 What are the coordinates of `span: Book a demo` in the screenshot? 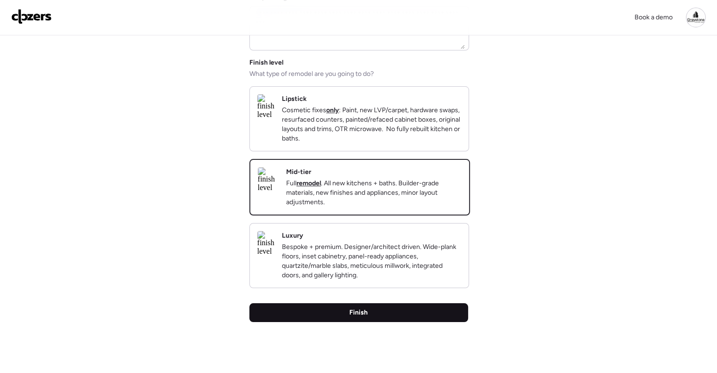 It's located at (653, 17).